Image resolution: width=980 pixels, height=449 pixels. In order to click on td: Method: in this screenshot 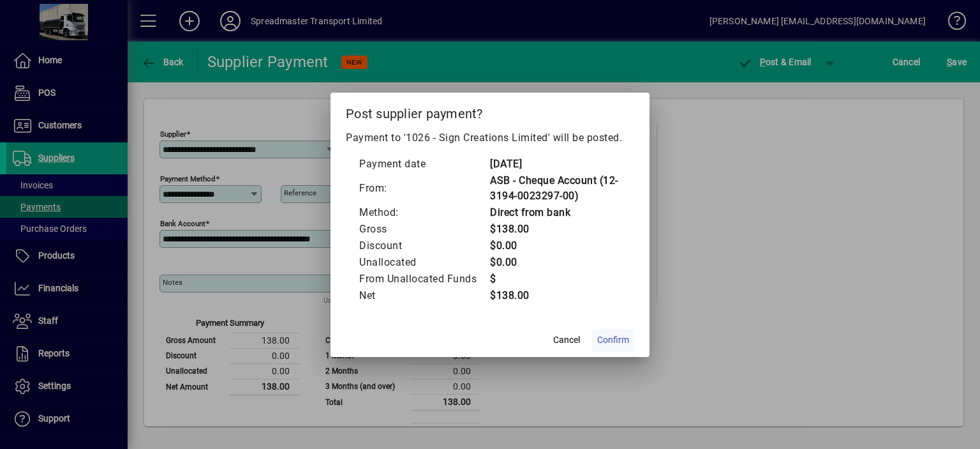, I will do `click(424, 213)`.